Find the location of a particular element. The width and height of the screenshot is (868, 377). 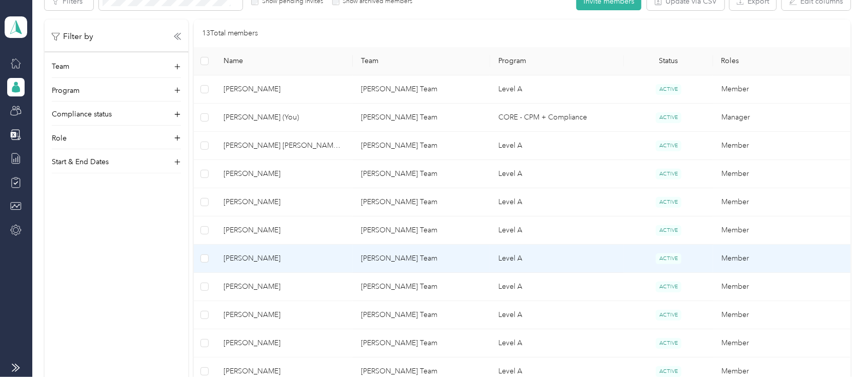

p: Program is located at coordinates (65, 90).